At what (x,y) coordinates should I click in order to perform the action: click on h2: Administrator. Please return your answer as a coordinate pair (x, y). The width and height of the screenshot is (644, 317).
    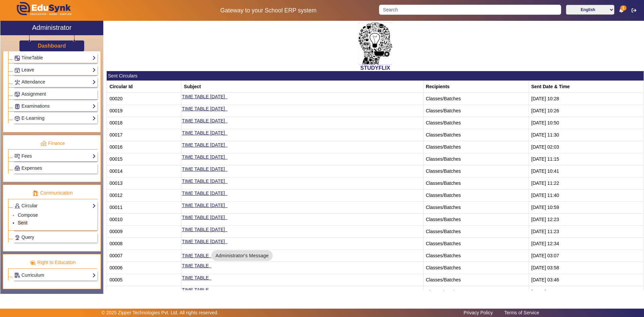
    Looking at the image, I should click on (52, 28).